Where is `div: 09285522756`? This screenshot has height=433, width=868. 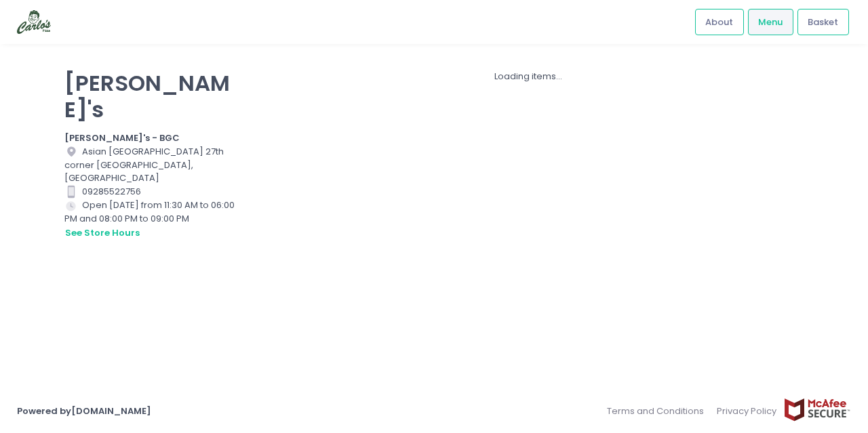
div: 09285522756 is located at coordinates (150, 192).